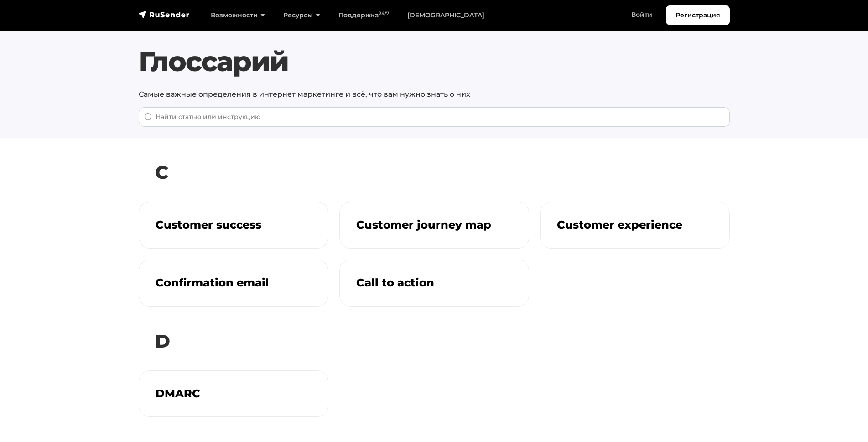 The height and width of the screenshot is (442, 868). I want to click on a: Customer success, so click(233, 225).